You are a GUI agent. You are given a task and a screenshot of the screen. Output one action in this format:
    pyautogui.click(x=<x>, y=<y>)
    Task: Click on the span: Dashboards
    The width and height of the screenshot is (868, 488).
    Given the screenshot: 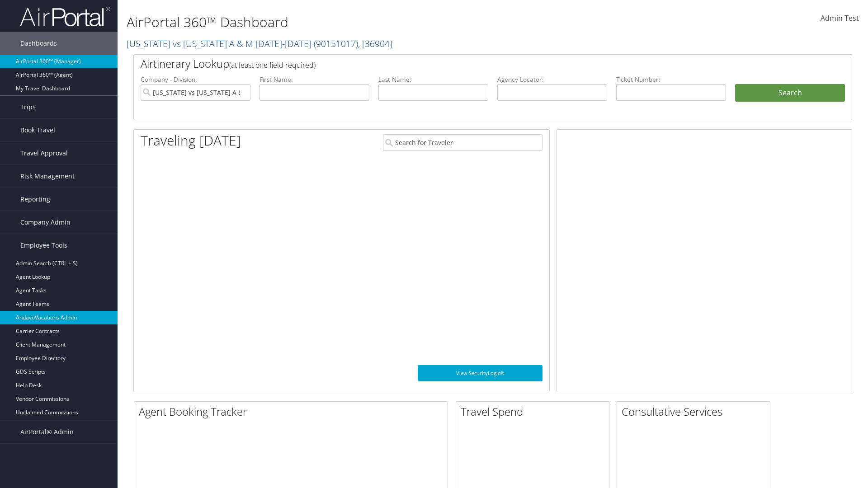 What is the action you would take?
    pyautogui.click(x=39, y=44)
    